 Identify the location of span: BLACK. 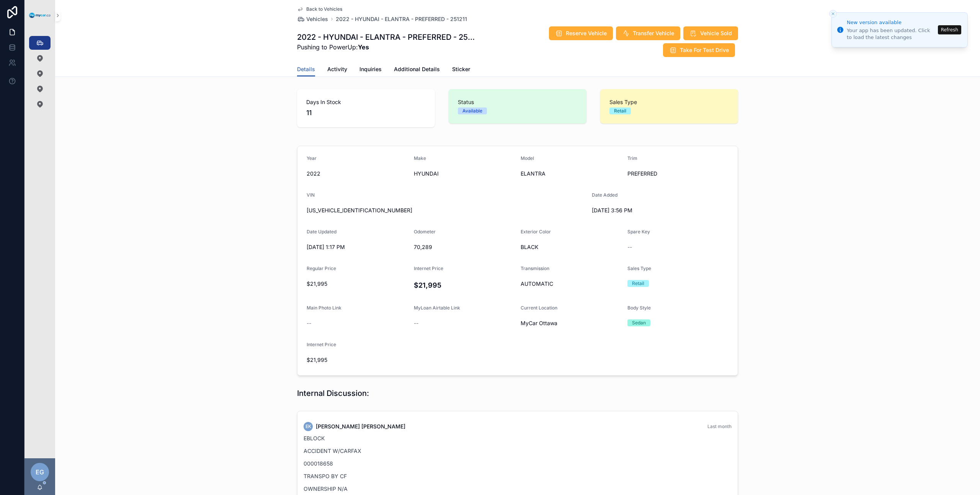
(571, 247).